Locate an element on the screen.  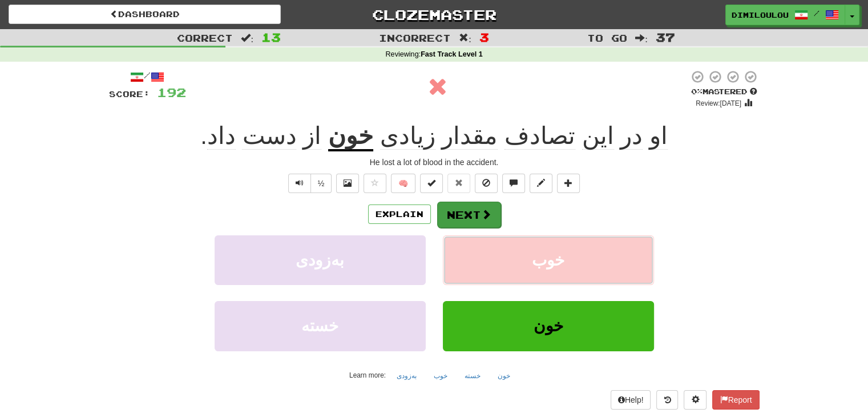
button: Set this sentence to 100% Mastered (alt+m) is located at coordinates (431, 184).